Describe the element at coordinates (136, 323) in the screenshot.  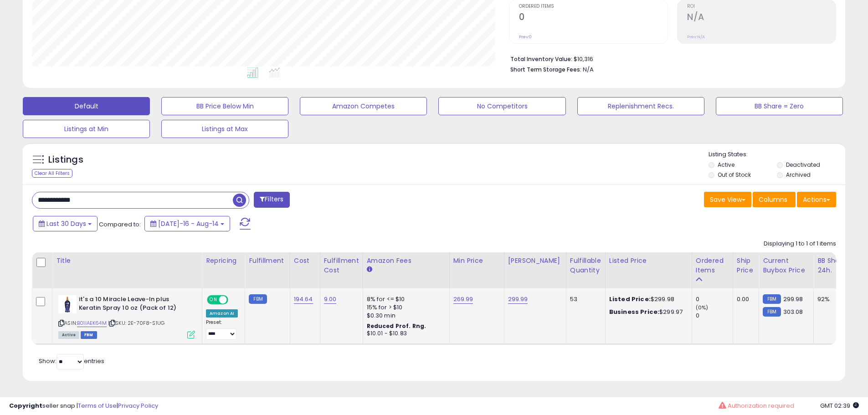
I see `span: | SKU: 2E-70F8-S1UG` at that location.